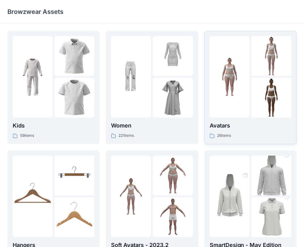 The image size is (304, 247). I want to click on a: folder 1folder 2folder 3Avatars26items, so click(250, 87).